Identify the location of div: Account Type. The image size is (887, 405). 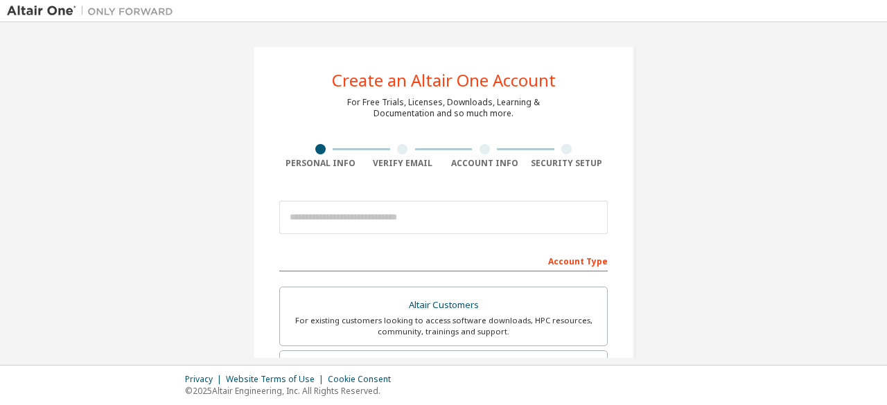
(443, 261).